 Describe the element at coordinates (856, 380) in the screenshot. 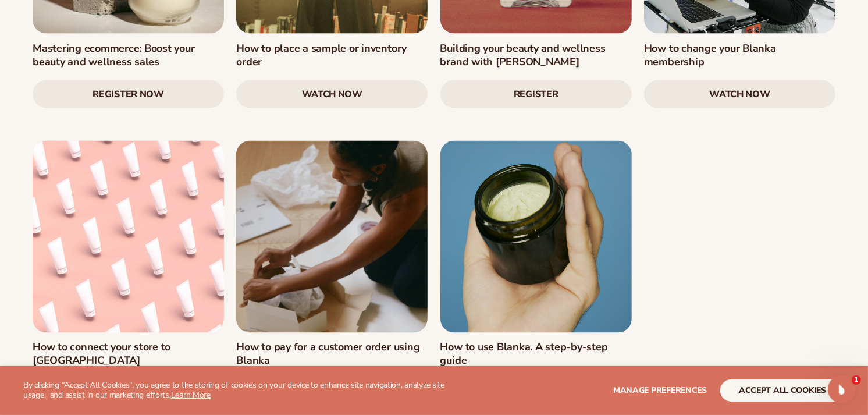

I see `span: 1` at that location.